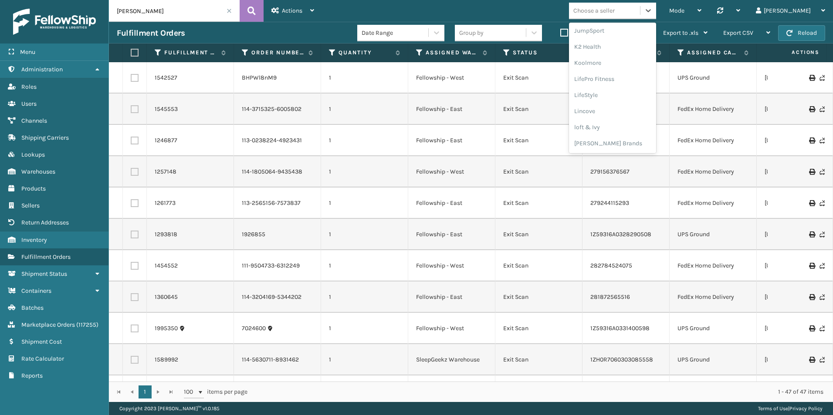 The width and height of the screenshot is (833, 415). I want to click on a: 1995350, so click(166, 329).